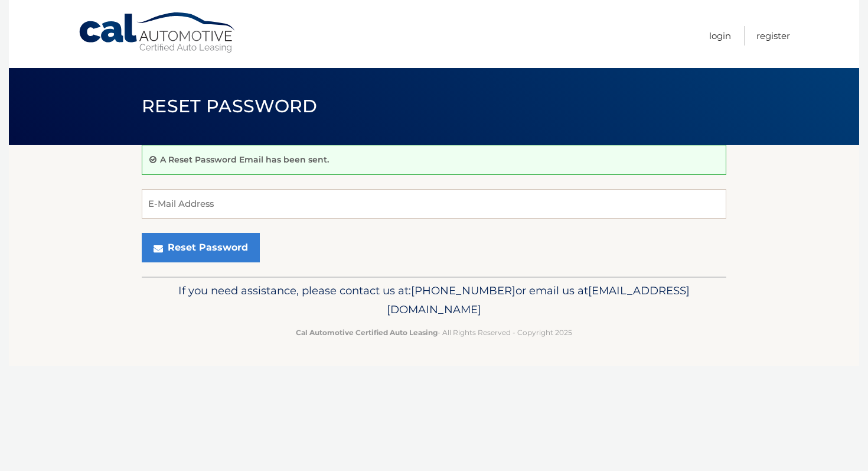  I want to click on p: - All Rights Reserved - Copyright 2025, so click(434, 332).